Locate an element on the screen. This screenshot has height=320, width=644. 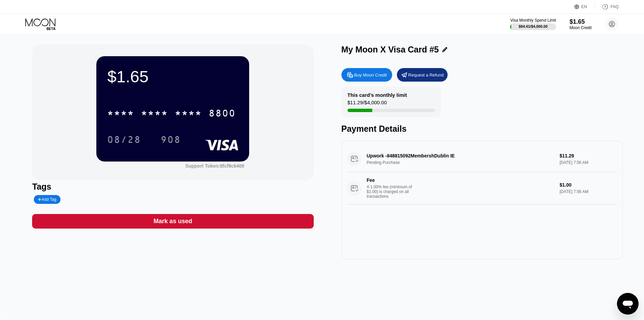
div: $11.29 / $4,000.00 is located at coordinates (367, 104).